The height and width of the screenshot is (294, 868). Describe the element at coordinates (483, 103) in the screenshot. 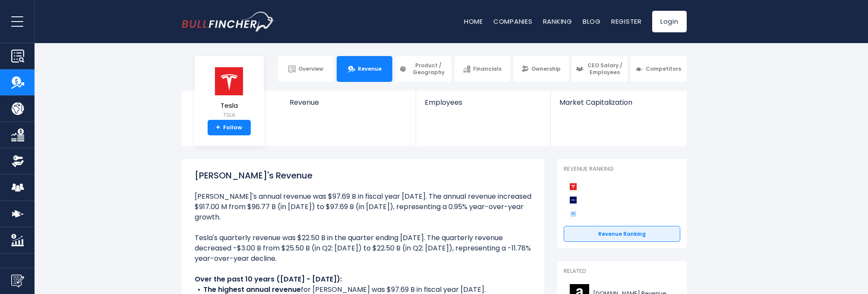

I see `span: Employees` at that location.